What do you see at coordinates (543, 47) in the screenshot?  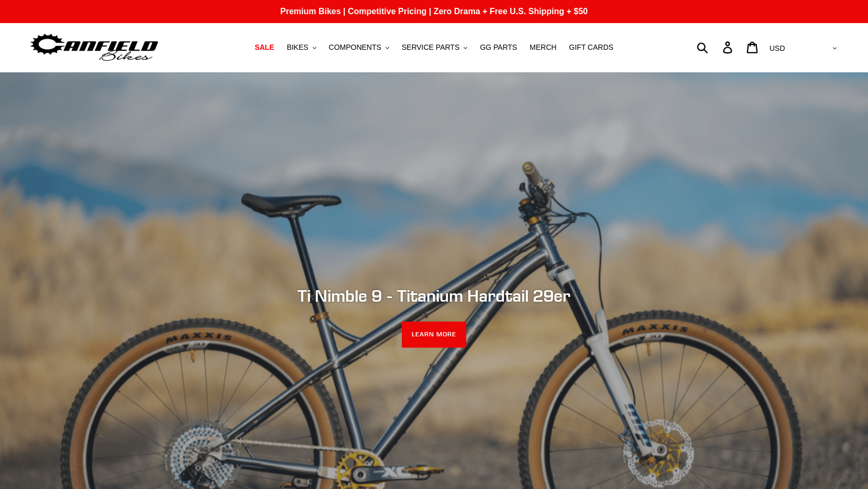 I see `span: MERCH` at bounding box center [543, 47].